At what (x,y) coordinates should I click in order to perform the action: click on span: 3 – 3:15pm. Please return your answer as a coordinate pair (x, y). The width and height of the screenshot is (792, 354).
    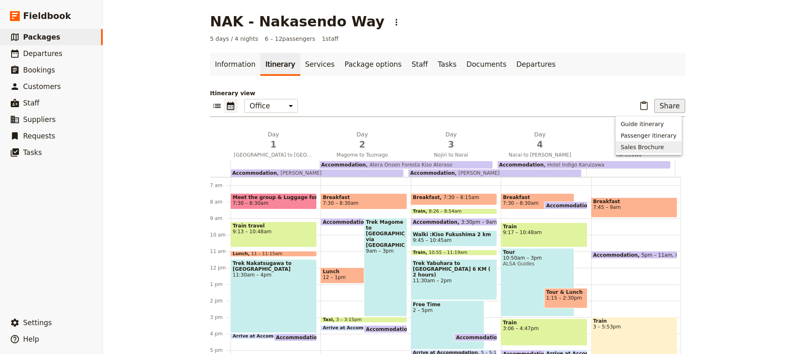
    Looking at the image, I should click on (349, 320).